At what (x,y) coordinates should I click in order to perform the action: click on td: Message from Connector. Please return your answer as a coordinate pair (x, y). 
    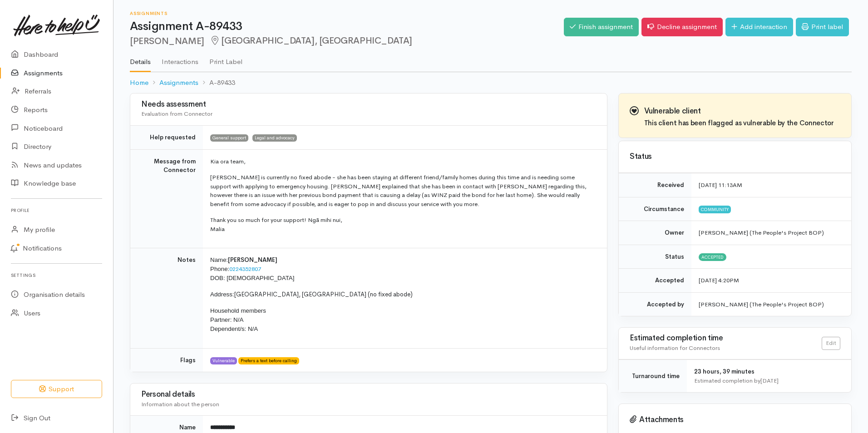
    Looking at the image, I should click on (167, 199).